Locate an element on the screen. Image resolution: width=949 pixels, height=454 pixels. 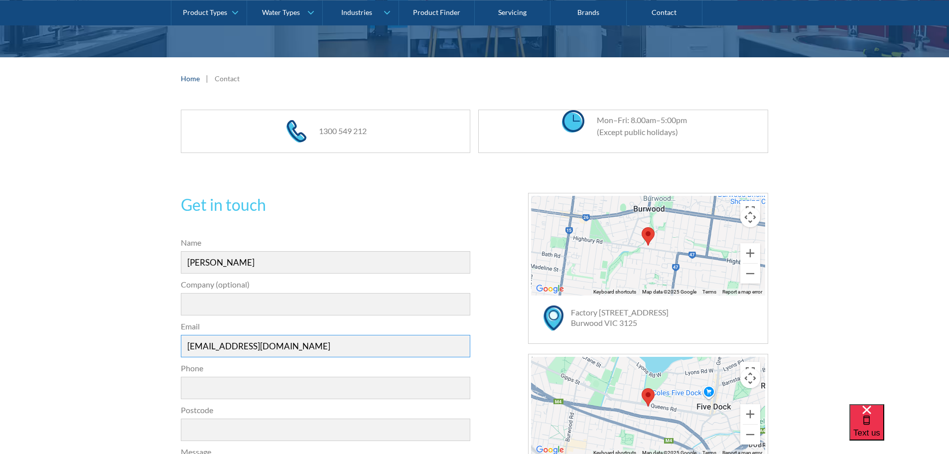
label: Email is located at coordinates (326, 326).